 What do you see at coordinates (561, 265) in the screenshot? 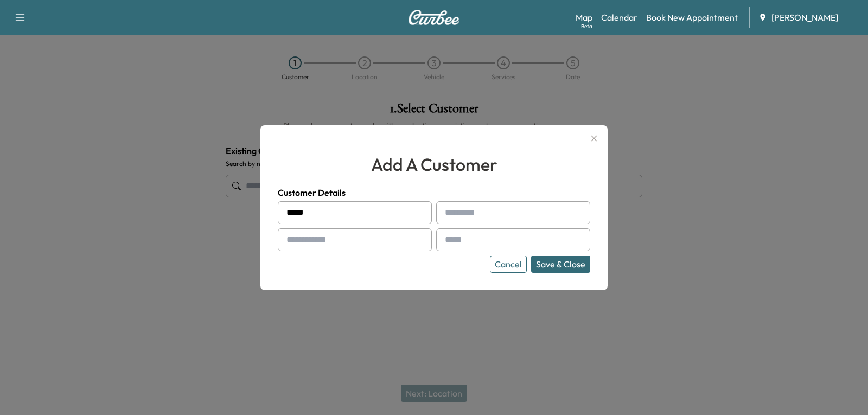
I see `button: Save & Close` at bounding box center [561, 265].